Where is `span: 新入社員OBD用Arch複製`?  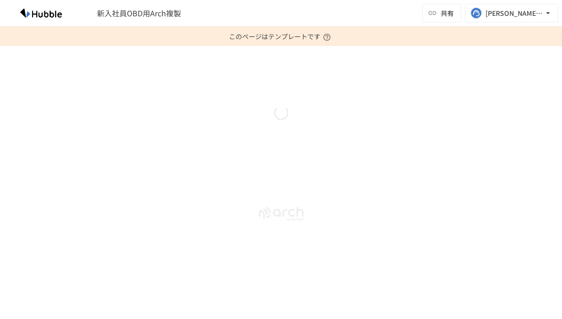
span: 新入社員OBD用Arch複製 is located at coordinates (139, 13).